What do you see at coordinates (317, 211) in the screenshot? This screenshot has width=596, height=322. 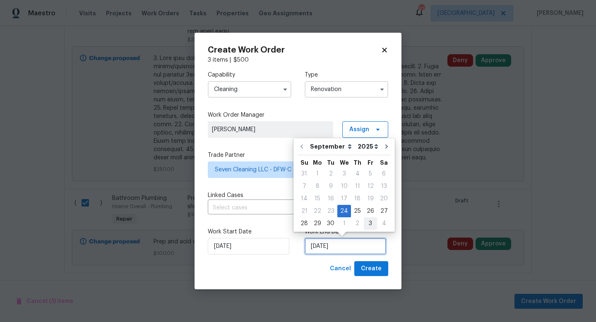 I see `div: Mon Sep 22 2025` at bounding box center [317, 211].